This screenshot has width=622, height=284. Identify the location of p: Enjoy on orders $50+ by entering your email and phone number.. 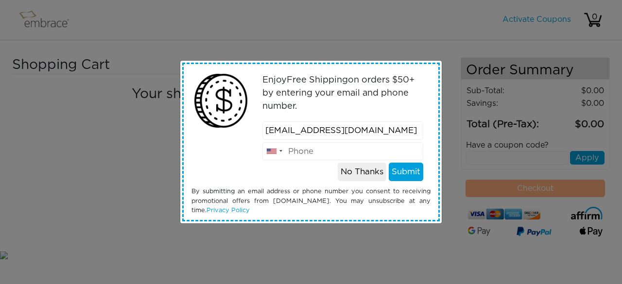
(343, 93).